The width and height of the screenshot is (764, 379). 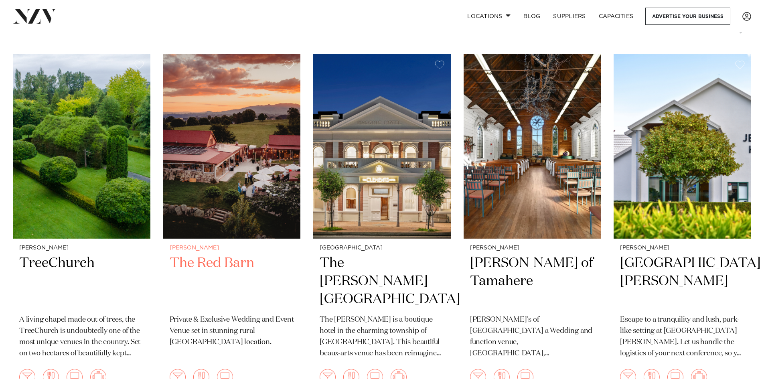 What do you see at coordinates (532, 16) in the screenshot?
I see `a: BLOG` at bounding box center [532, 16].